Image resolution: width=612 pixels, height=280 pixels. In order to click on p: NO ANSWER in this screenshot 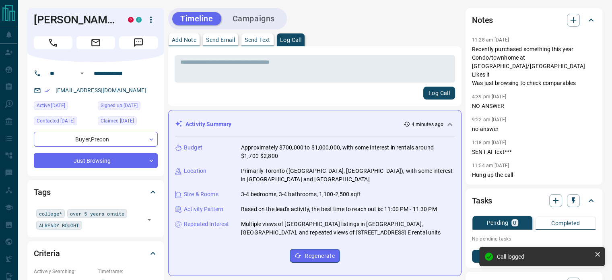, I will do `click(534, 106)`.